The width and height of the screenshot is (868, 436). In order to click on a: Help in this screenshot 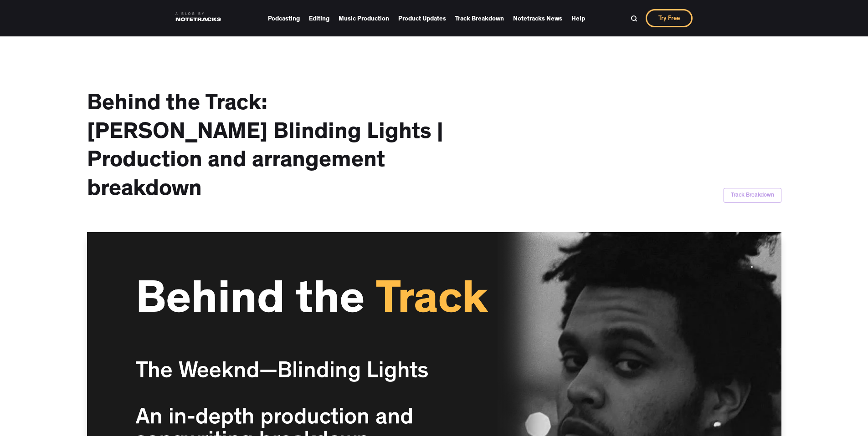, I will do `click(578, 18)`.